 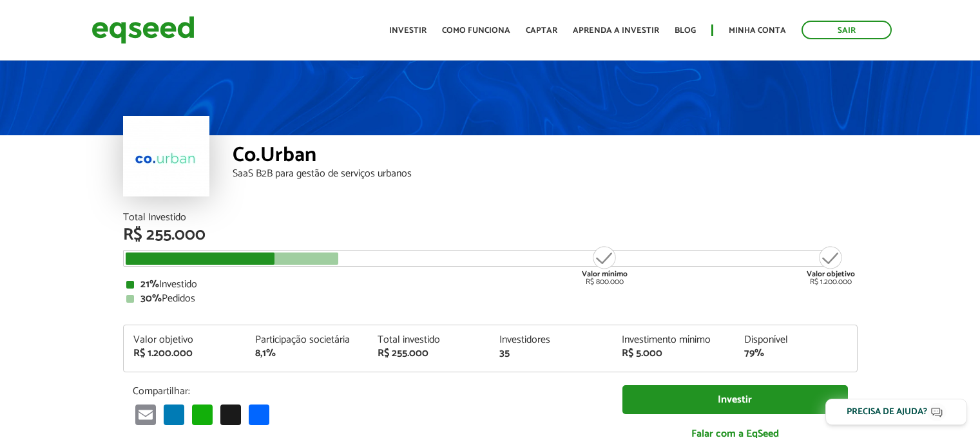 What do you see at coordinates (476, 30) in the screenshot?
I see `a: Como funciona` at bounding box center [476, 30].